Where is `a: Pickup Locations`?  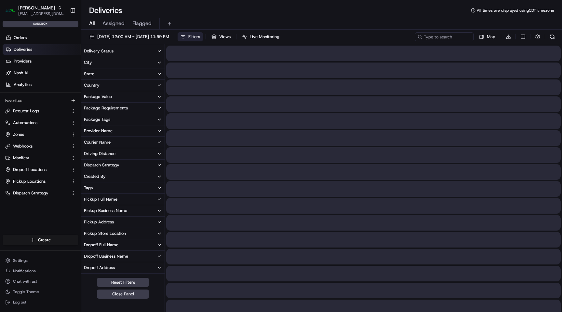
a: Pickup Locations is located at coordinates (36, 181).